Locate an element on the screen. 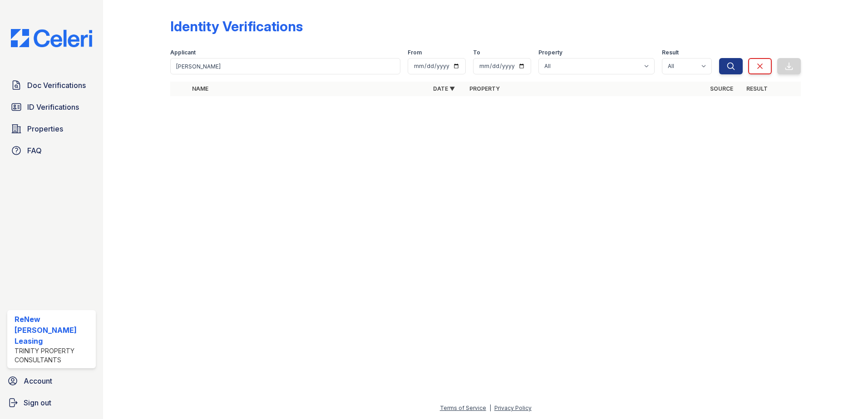  input: Search by name or phone number is located at coordinates (285, 66).